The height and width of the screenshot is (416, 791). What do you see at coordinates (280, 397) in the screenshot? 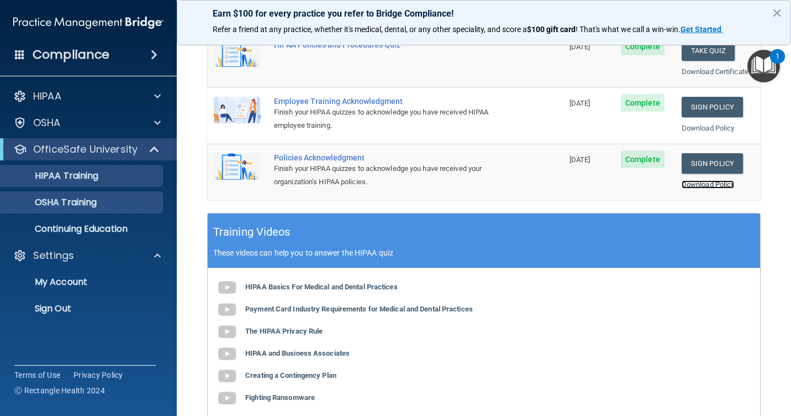
I see `b: Fighting Ransomware` at bounding box center [280, 397].